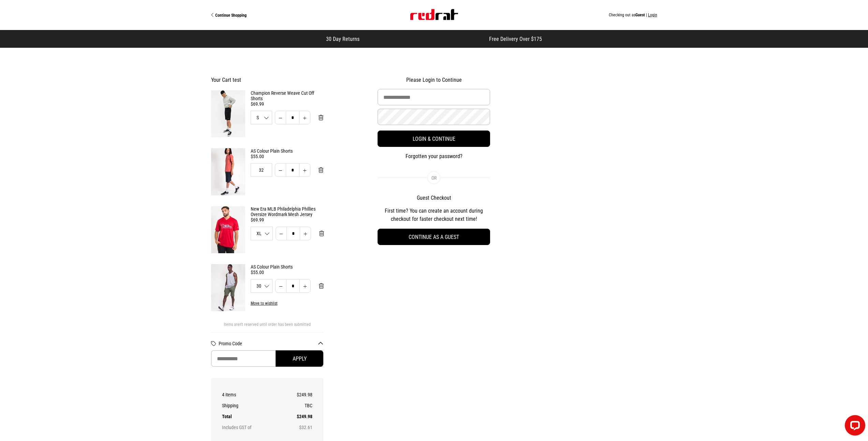 This screenshot has width=868, height=441. I want to click on div: Checking out as, so click(490, 15).